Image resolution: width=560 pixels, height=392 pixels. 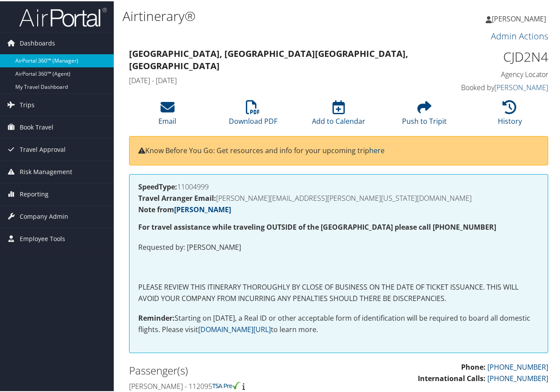 I want to click on span: Book Travel, so click(x=36, y=126).